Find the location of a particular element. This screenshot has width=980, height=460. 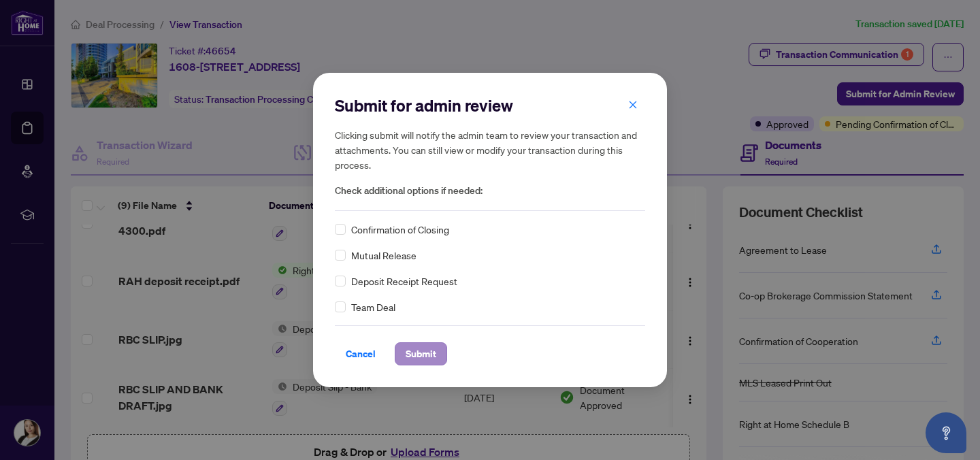

span: Deposit Receipt Request is located at coordinates (404, 281).